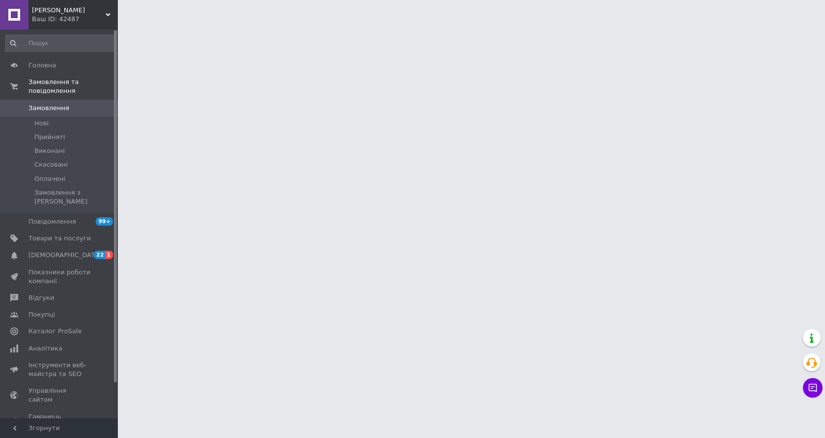  What do you see at coordinates (59, 277) in the screenshot?
I see `span: Показники роботи компанії` at bounding box center [59, 277].